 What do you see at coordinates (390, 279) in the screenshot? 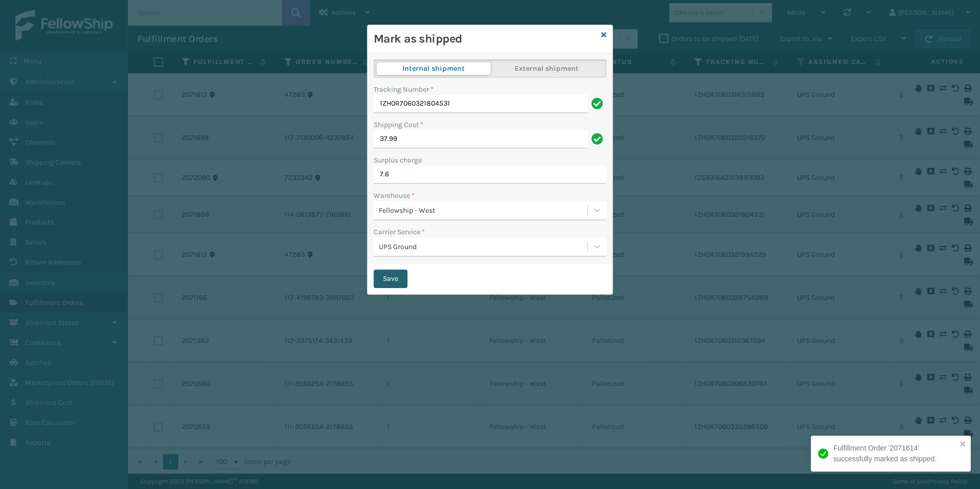
I see `button: Save` at bounding box center [390, 279].